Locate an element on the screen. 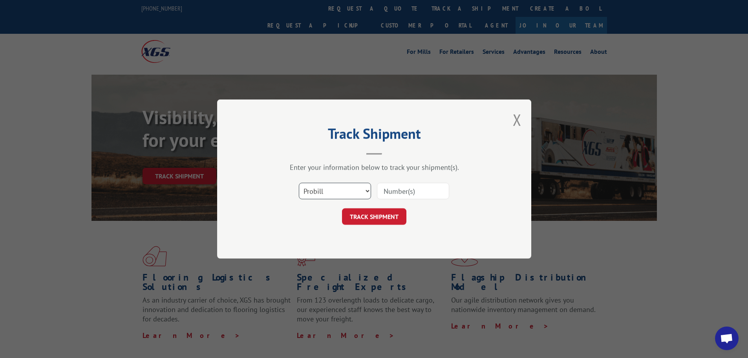  button: Close modal is located at coordinates (517, 119).